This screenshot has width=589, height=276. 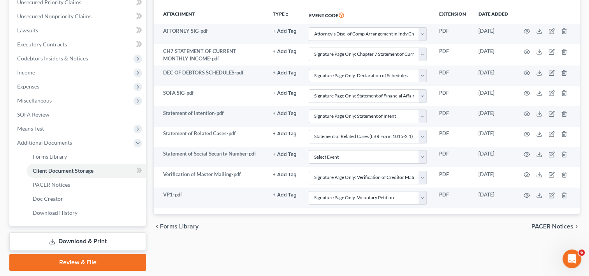 I want to click on td: Statement of Related Cases-pdf, so click(x=210, y=137).